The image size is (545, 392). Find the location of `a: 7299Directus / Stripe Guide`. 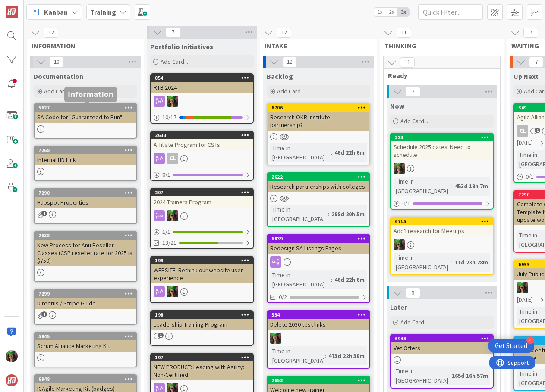

a: 7299Directus / Stripe Guide is located at coordinates (86, 307).